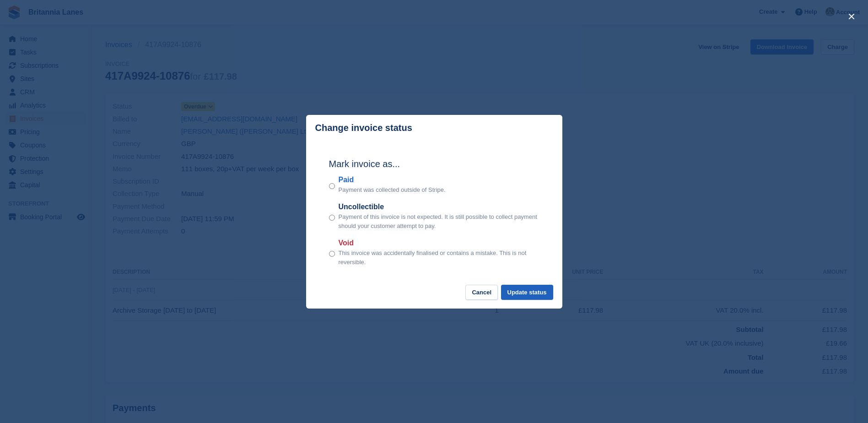 This screenshot has height=423, width=868. What do you see at coordinates (392, 180) in the screenshot?
I see `label: Paid` at bounding box center [392, 180].